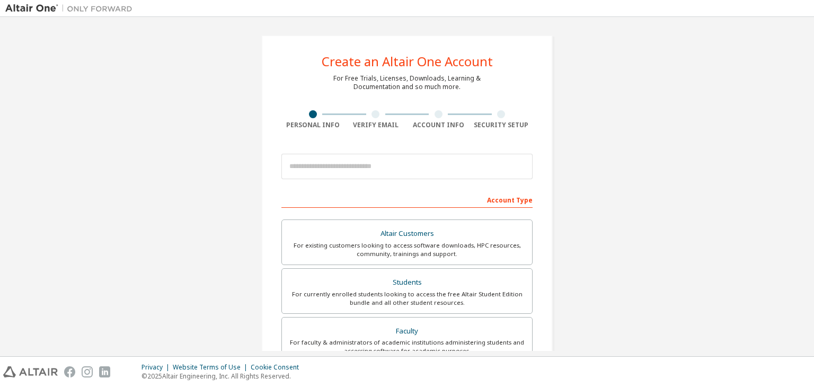  What do you see at coordinates (407, 199) in the screenshot?
I see `div: Account Type` at bounding box center [407, 199].